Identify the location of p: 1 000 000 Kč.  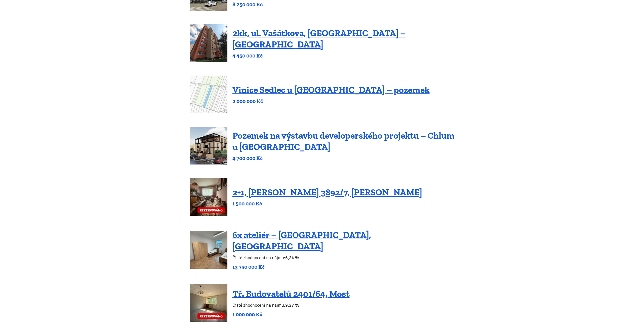
(291, 314).